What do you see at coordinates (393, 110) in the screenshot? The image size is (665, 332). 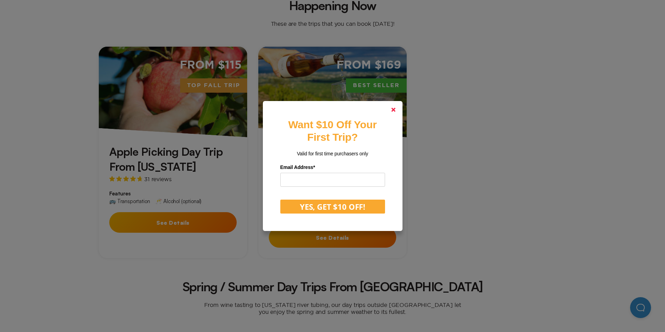 I see `a: Close` at bounding box center [393, 110].